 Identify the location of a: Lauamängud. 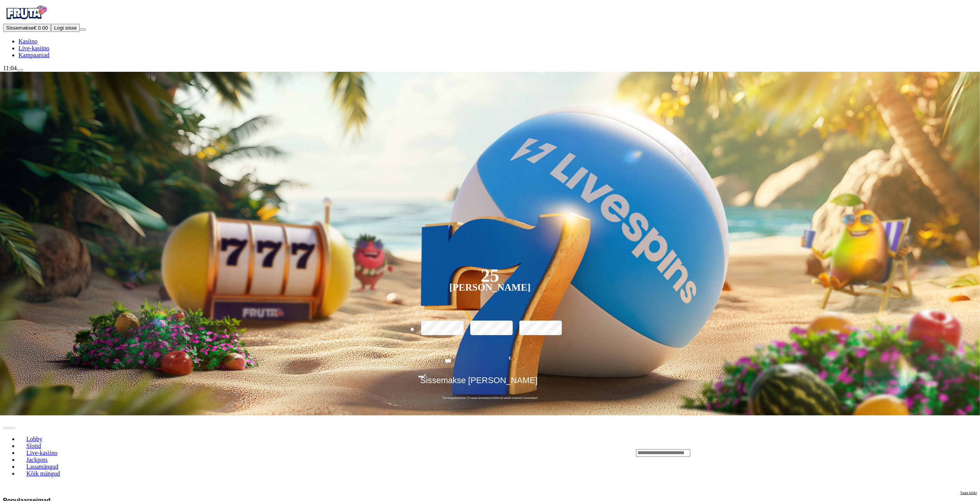
(42, 467).